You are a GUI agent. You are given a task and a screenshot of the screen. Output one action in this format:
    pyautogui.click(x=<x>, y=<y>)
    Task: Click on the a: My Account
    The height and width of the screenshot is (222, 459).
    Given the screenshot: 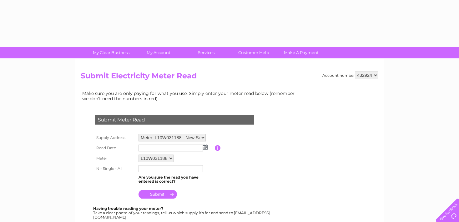 What is the action you would take?
    pyautogui.click(x=158, y=52)
    